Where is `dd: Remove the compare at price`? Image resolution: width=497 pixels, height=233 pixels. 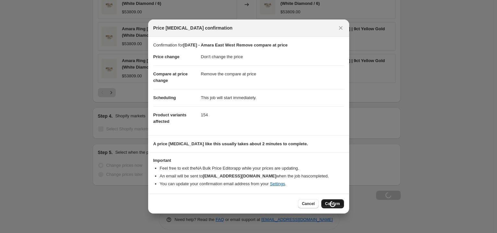 dd: Remove the compare at price is located at coordinates (273, 74).